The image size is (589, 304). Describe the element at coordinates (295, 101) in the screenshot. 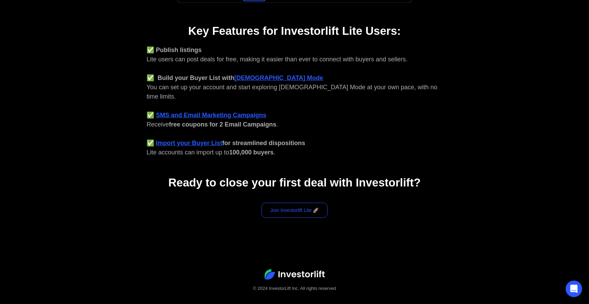

I see `div: Lite users can post deals for free, making it easier than ever to connect with buyers and sellers...` at that location.